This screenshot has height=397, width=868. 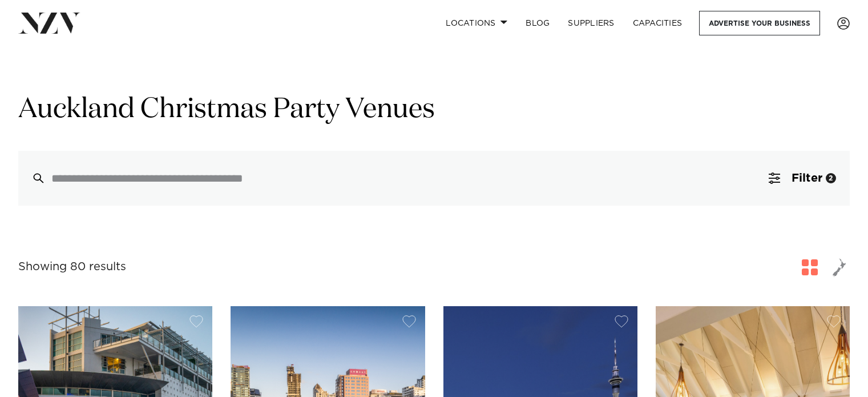 What do you see at coordinates (72, 267) in the screenshot?
I see `div: Showing 80 results` at bounding box center [72, 267].